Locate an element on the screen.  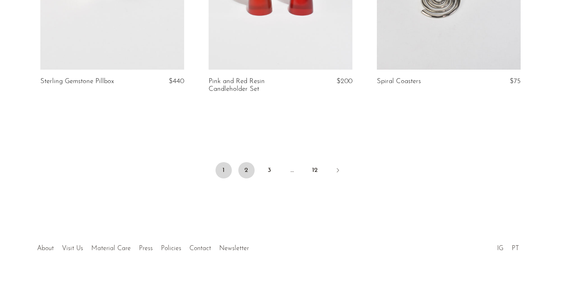
a: IG is located at coordinates (500, 248).